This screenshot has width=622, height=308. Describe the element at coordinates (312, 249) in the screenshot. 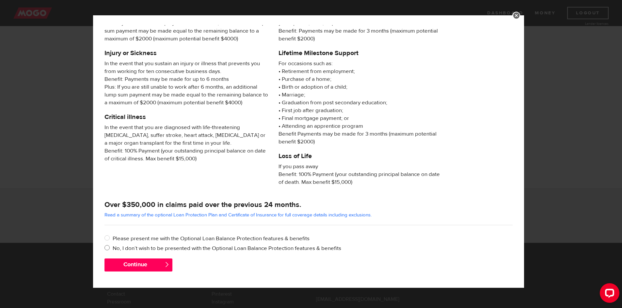

I see `label: No, I don’t wish to be presented with the Optional Loan Balance Protection features & benefits` at that location.